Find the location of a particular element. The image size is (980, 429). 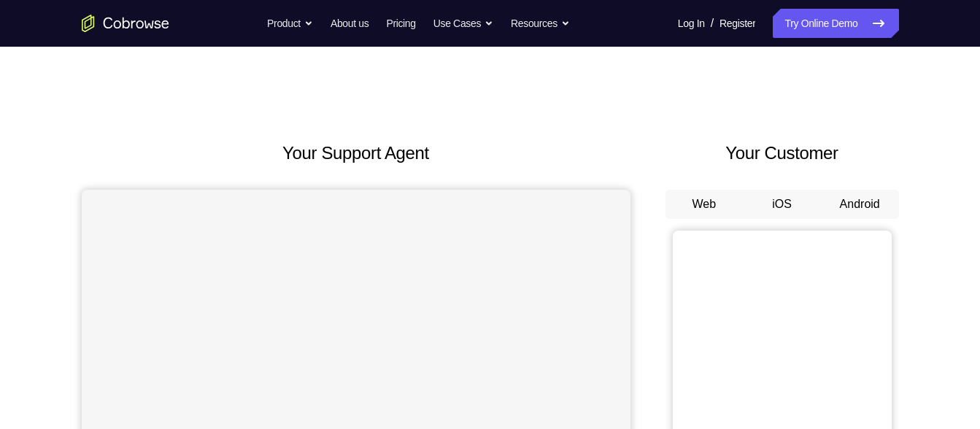

h2: Your Support Agent is located at coordinates (356, 153).